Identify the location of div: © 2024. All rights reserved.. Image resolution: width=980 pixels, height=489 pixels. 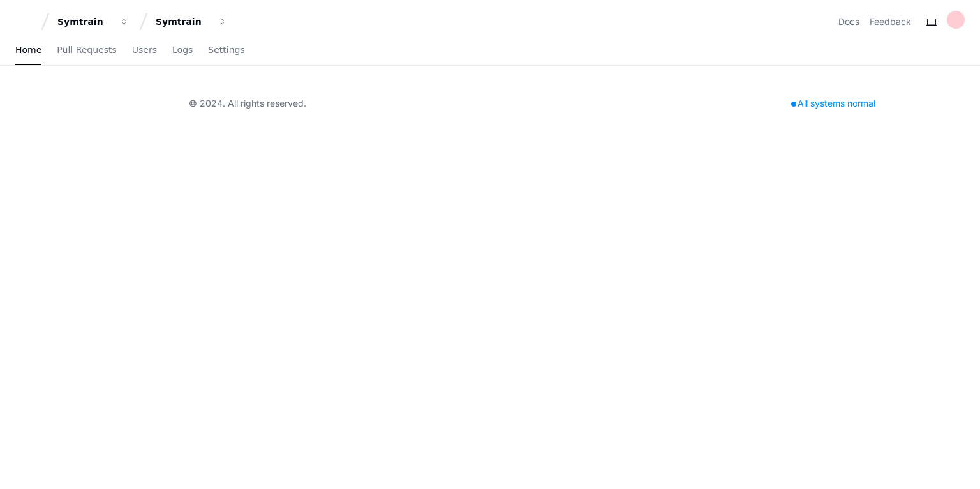
(248, 103).